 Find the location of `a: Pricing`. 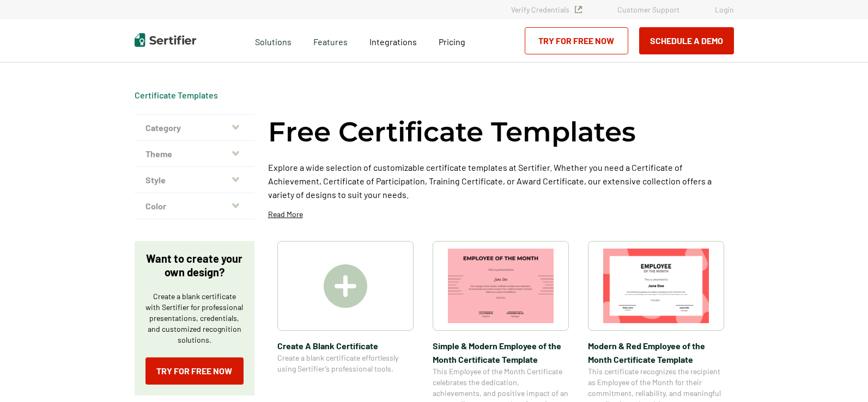

a: Pricing is located at coordinates (452, 41).